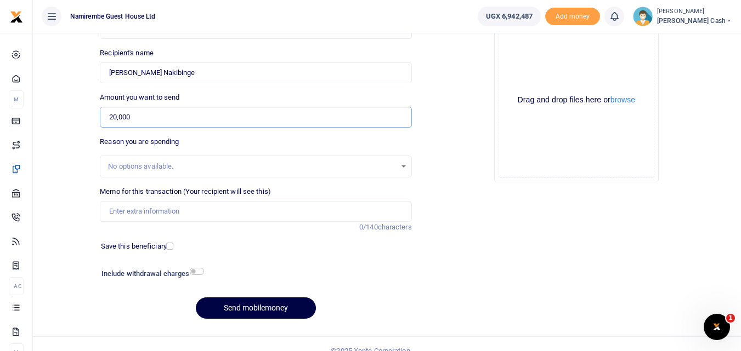 The image size is (741, 351). I want to click on div: Drag and drop files here or, so click(576, 100).